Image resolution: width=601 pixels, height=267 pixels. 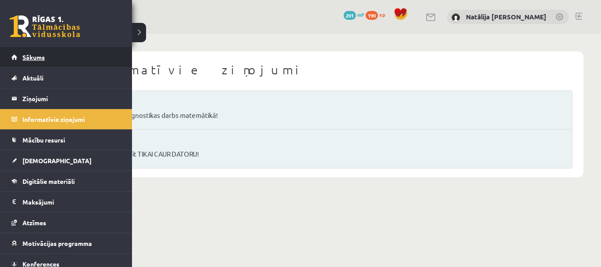 I want to click on a: Mācību resursi, so click(x=66, y=140).